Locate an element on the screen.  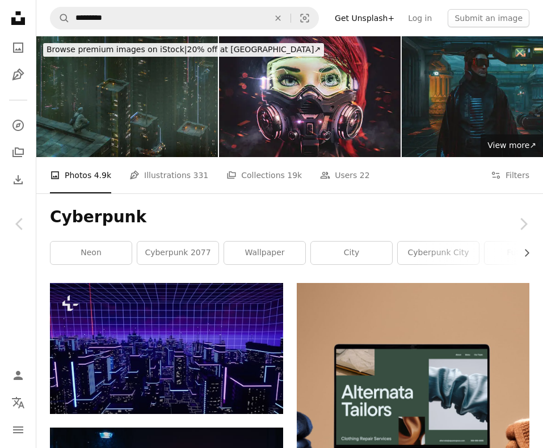
a: city is located at coordinates (351, 253).